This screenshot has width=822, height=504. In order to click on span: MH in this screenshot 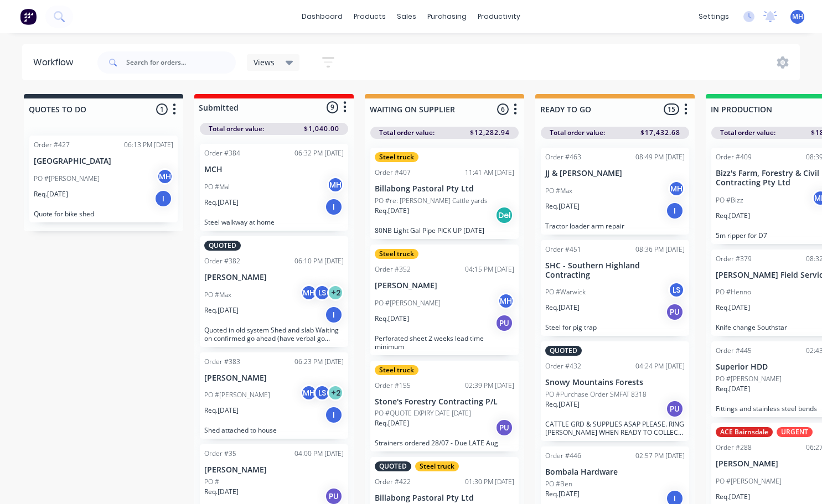, I will do `click(797, 17)`.